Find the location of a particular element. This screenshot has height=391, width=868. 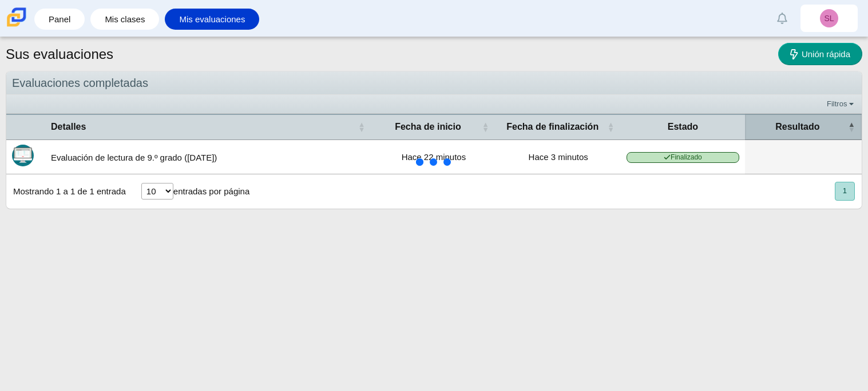

img: Escuela Carmen de Ciencia y Tecnología is located at coordinates (17, 17).